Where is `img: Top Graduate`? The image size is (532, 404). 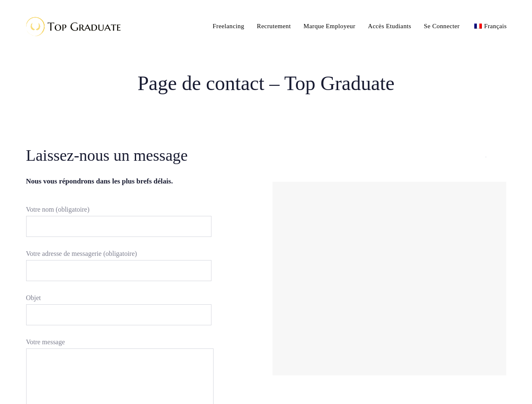
img: Top Graduate is located at coordinates (72, 26).